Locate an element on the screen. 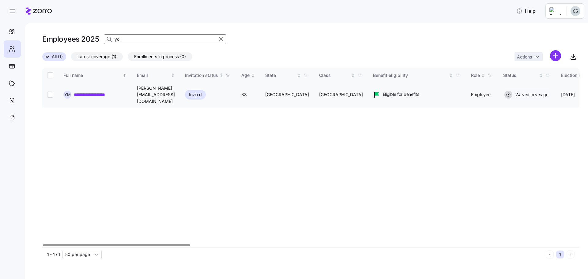 The image size is (588, 279). th: Full nameSorted ascending is located at coordinates (95, 75).